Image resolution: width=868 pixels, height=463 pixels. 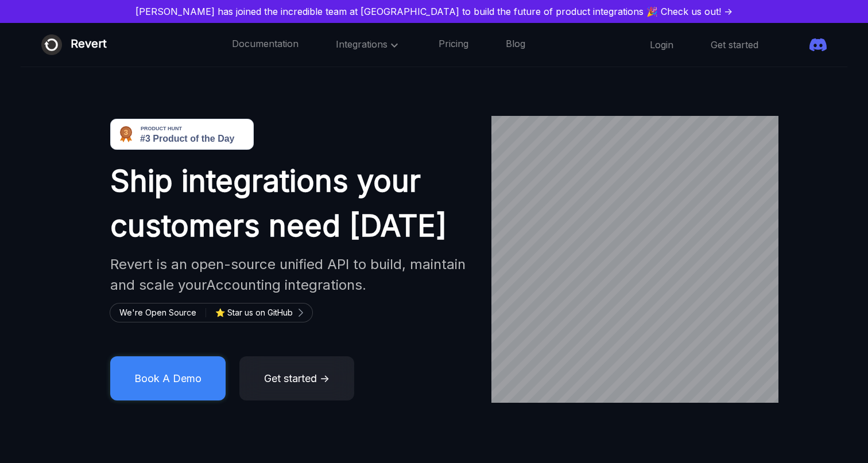 What do you see at coordinates (265, 45) in the screenshot?
I see `a: Documentation` at bounding box center [265, 45].